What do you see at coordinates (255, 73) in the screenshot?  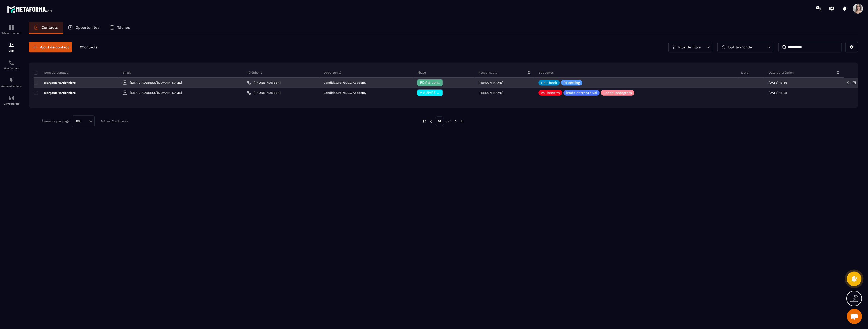 I see `p: Téléphone` at bounding box center [255, 73].